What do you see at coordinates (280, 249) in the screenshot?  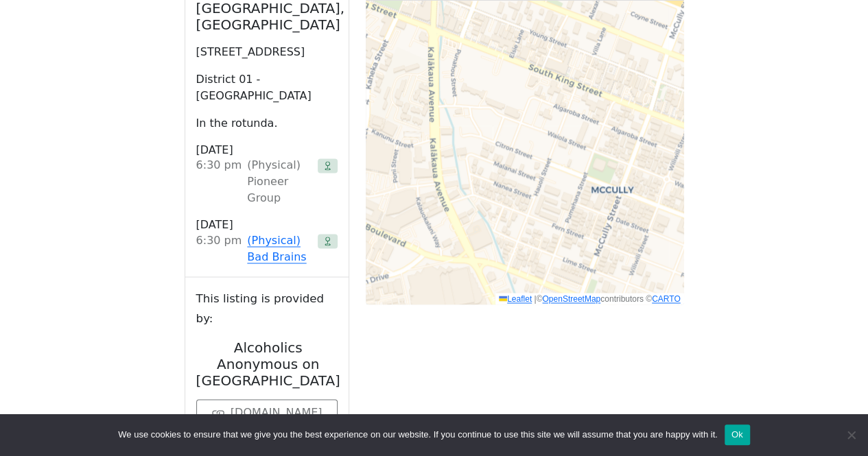 I see `a: (Physical) Bad Brains` at bounding box center [280, 249].